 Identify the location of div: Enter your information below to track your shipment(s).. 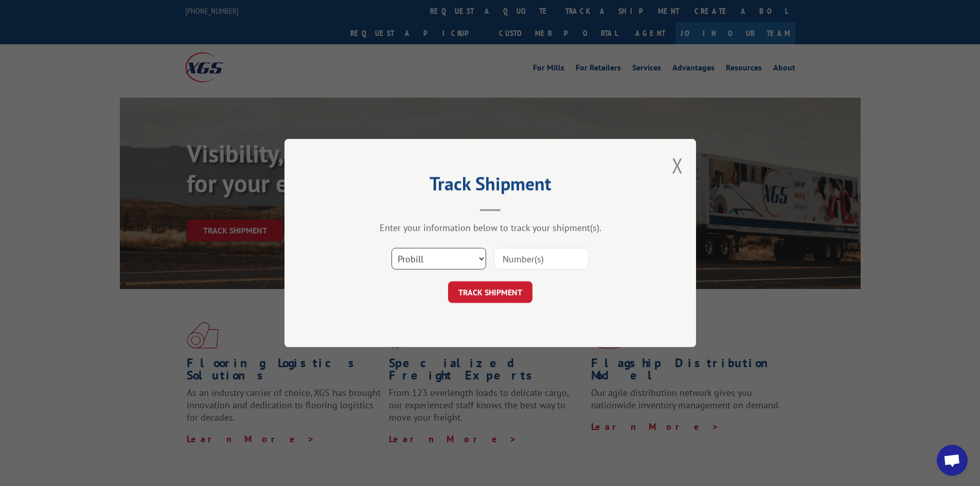
(490, 227).